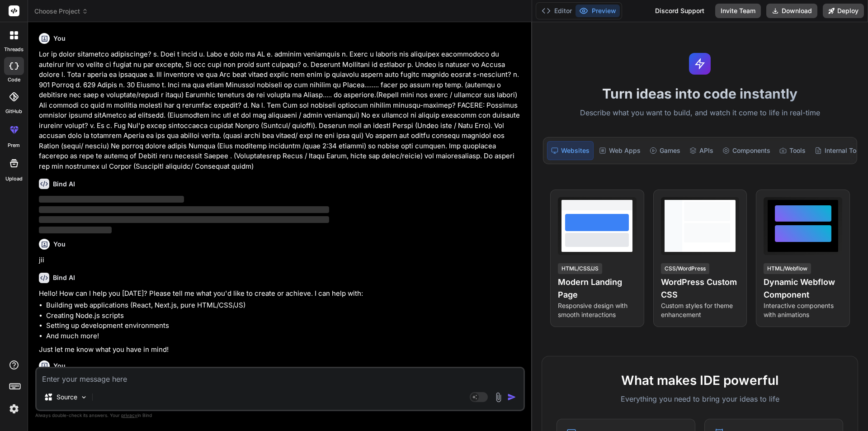 The width and height of the screenshot is (868, 431). I want to click on div: HTML/Webflow, so click(787, 269).